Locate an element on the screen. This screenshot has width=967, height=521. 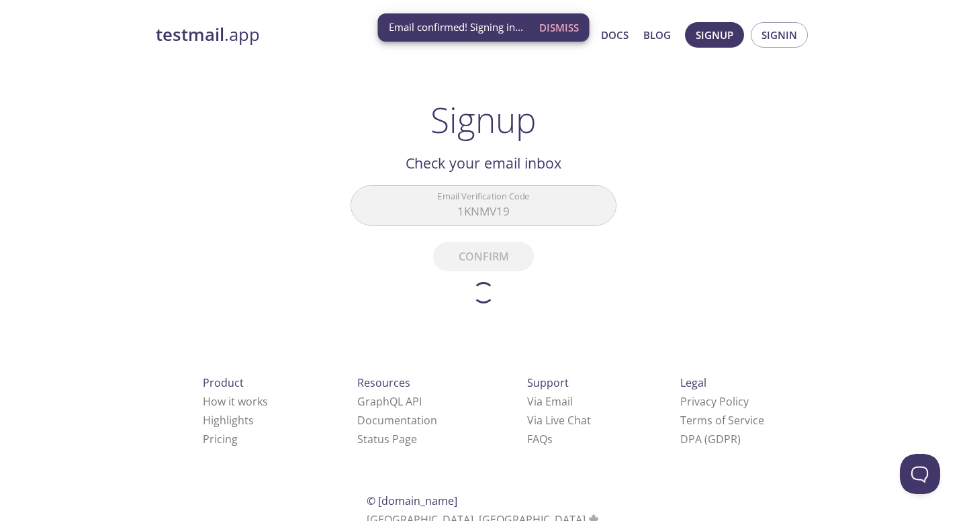
span: Support is located at coordinates (548, 383).